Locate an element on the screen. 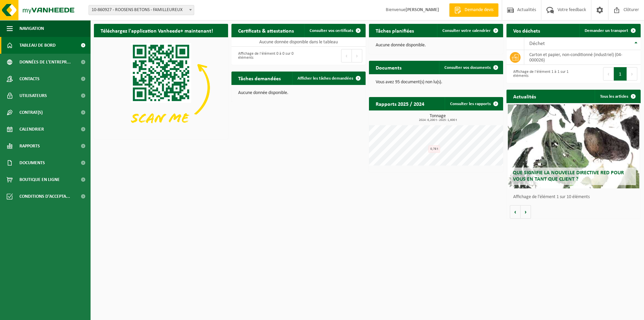 Image resolution: width=644 pixels, height=320 pixels. span: Documents is located at coordinates (32, 163).